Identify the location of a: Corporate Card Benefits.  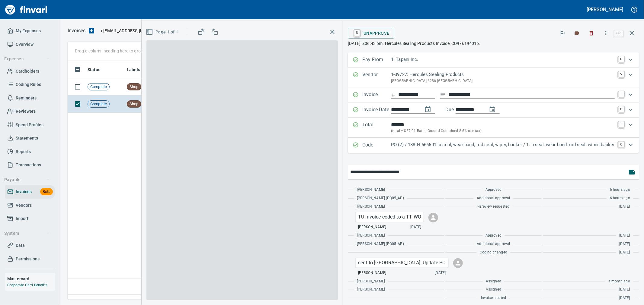
(27, 285).